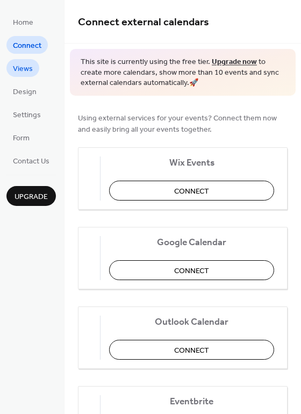 The image size is (301, 414). I want to click on span: Wix Events, so click(191, 162).